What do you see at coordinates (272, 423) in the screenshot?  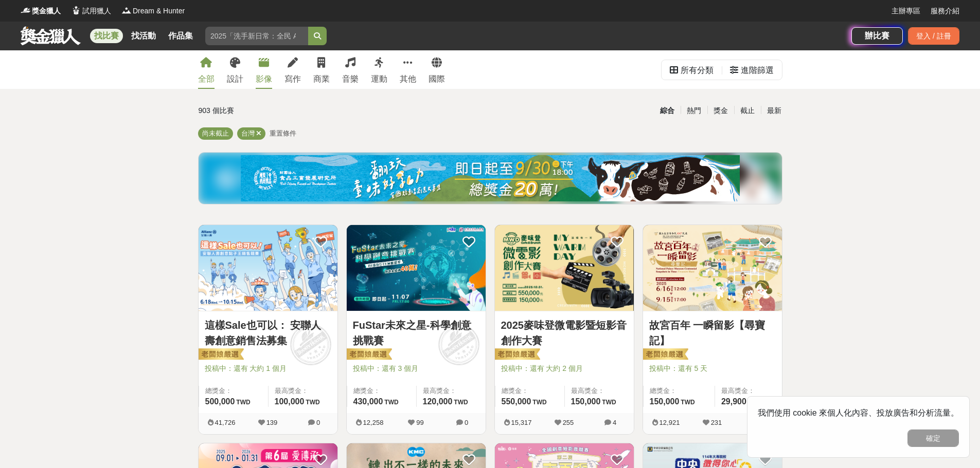 I see `span: 139` at bounding box center [272, 423].